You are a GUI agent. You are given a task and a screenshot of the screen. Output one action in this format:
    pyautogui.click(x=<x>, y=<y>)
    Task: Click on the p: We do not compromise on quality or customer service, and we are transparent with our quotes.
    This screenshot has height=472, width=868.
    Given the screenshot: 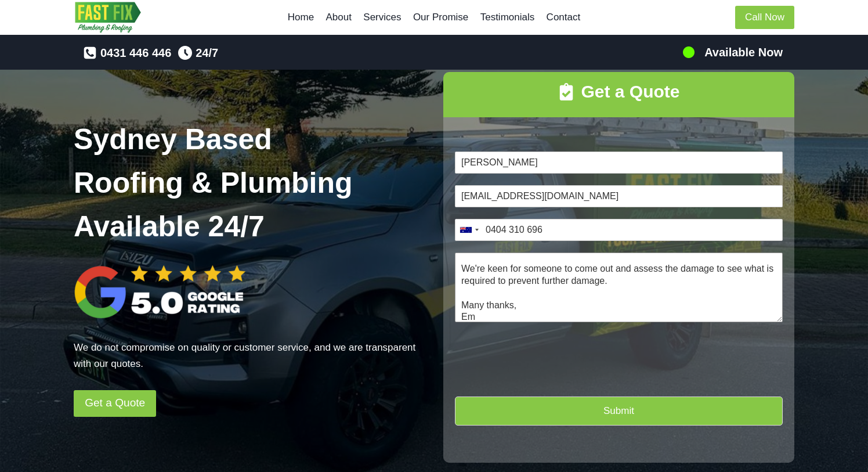 What is the action you would take?
    pyautogui.click(x=249, y=356)
    